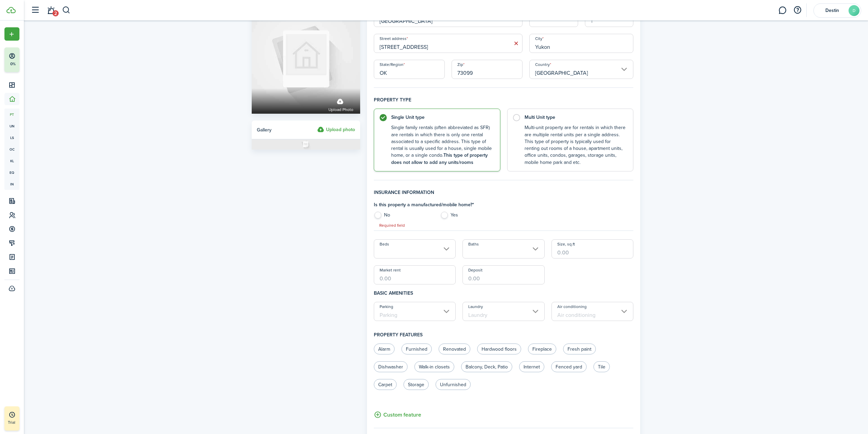  I want to click on button: Open sidebar, so click(35, 10).